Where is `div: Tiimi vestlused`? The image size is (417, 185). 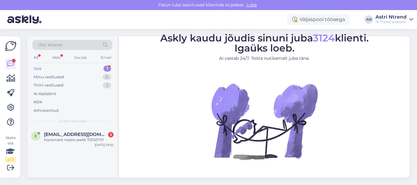
div: Tiimi vestlused is located at coordinates (49, 86).